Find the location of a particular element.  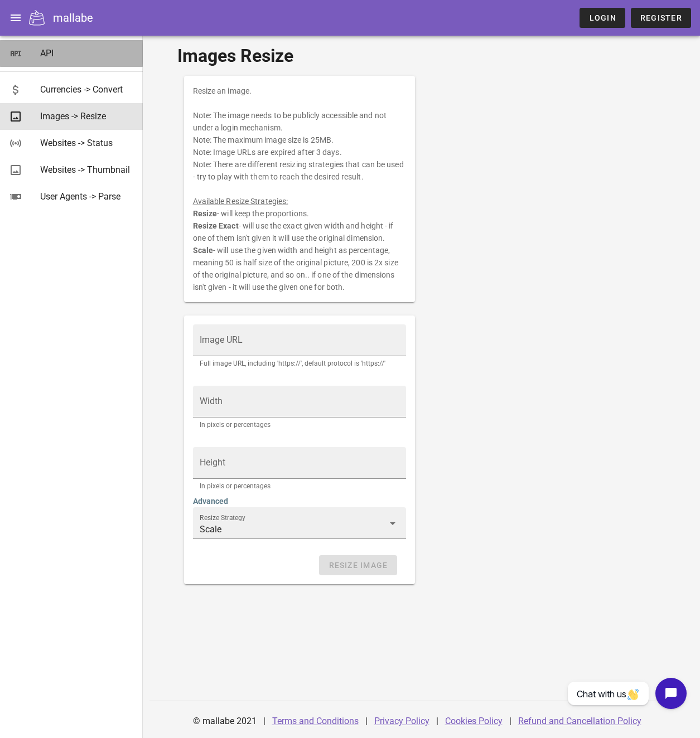

a: Login is located at coordinates (601, 18).